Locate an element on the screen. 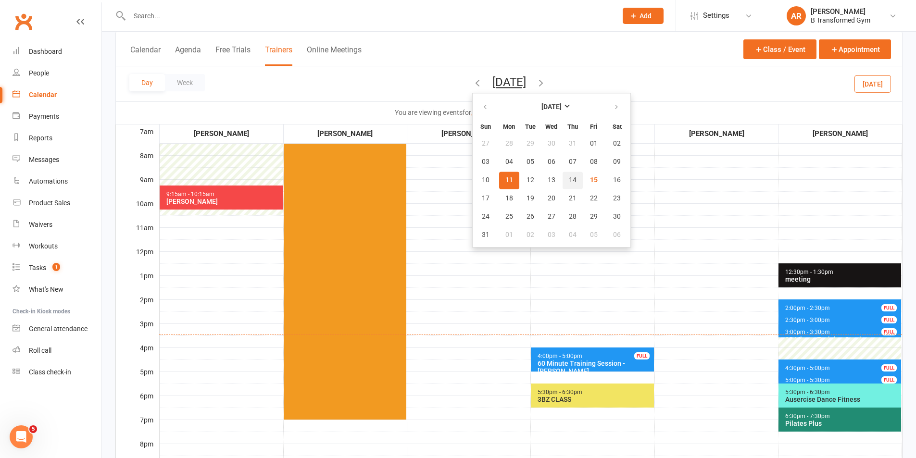 This screenshot has height=458, width=916. span: 9:15am - 10:15am is located at coordinates (190, 194).